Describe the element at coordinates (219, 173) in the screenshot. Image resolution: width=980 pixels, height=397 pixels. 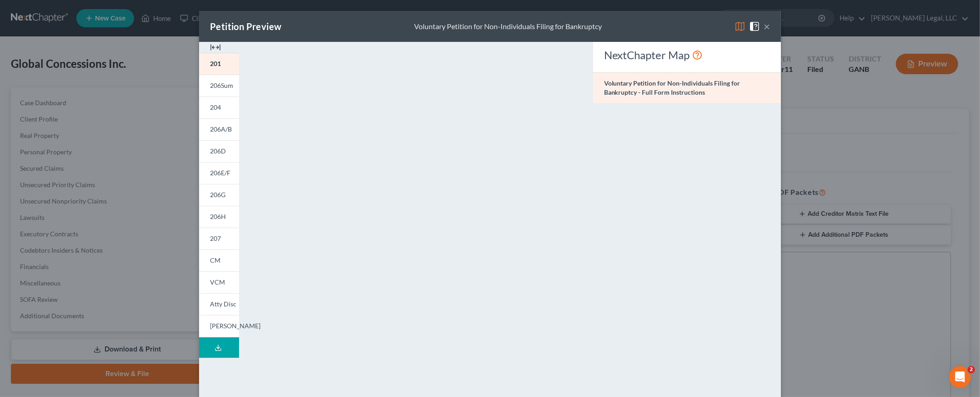
I see `a: 206E/F` at that location.